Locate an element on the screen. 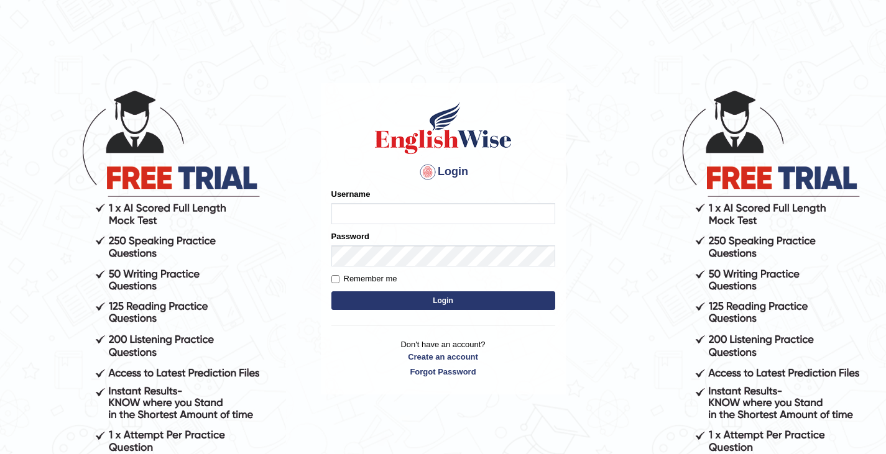 This screenshot has height=454, width=886. a: Forgot Password is located at coordinates (443, 372).